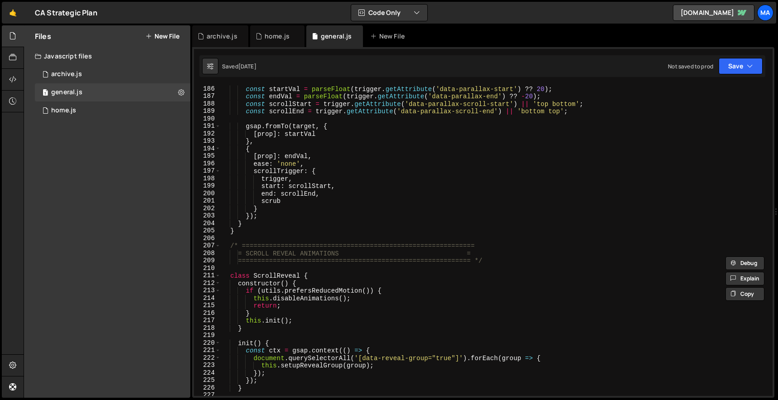 This screenshot has height=400, width=778. I want to click on a: Ma, so click(766, 13).